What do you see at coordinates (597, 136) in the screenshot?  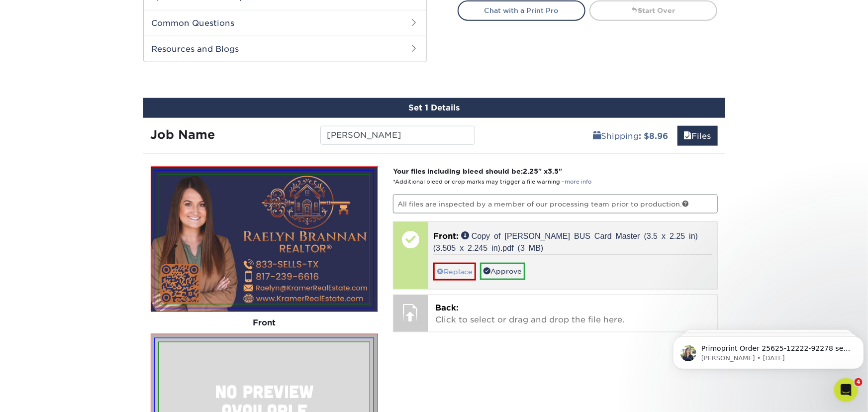 I see `span: shipping` at bounding box center [597, 136].